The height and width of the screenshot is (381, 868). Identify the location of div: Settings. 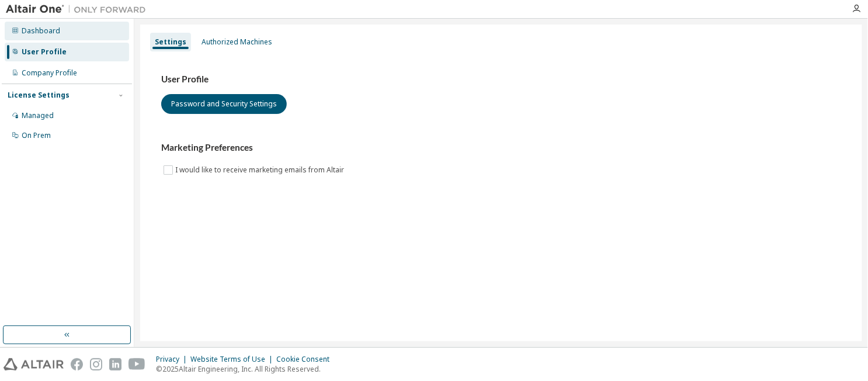
(170, 42).